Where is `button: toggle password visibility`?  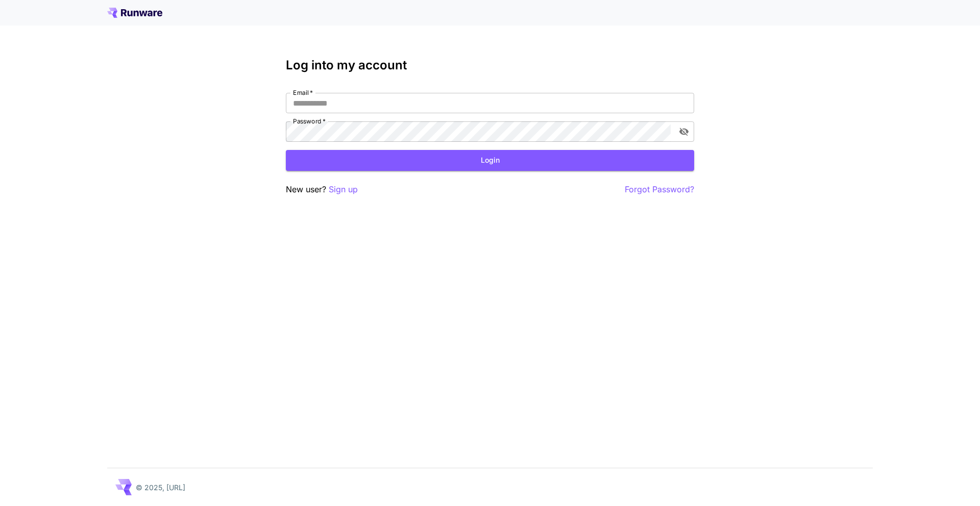 button: toggle password visibility is located at coordinates (684, 132).